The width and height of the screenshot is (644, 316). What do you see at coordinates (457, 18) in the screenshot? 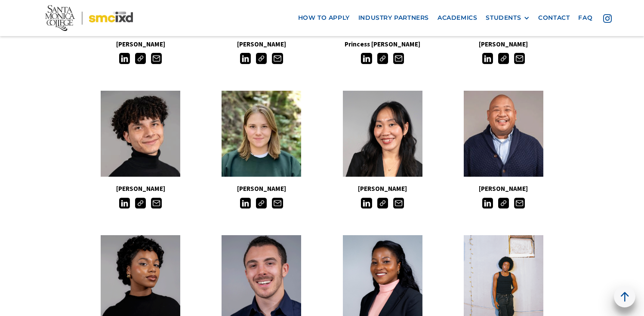
I see `a: Academics` at bounding box center [457, 18].